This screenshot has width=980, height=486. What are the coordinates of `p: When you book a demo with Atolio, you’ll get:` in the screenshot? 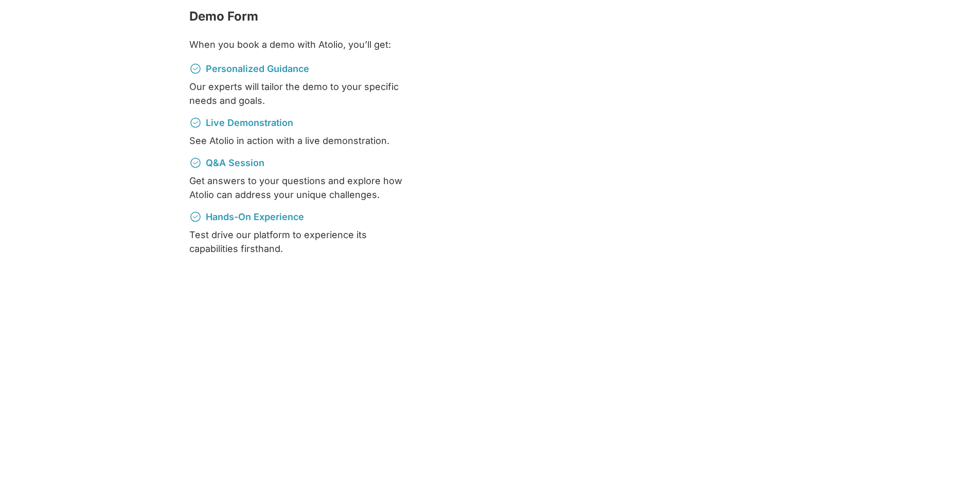 It's located at (307, 44).